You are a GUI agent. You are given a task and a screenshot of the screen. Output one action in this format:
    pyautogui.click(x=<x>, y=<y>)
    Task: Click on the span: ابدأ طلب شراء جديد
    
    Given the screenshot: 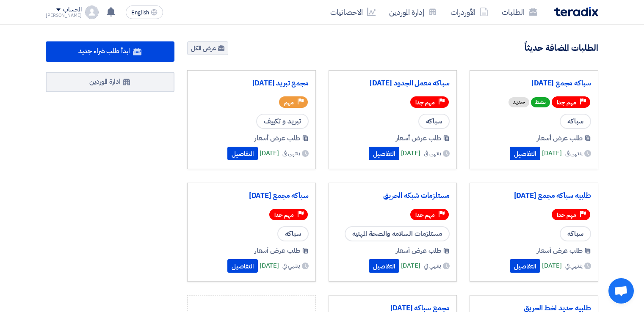 What is the action you would take?
    pyautogui.click(x=104, y=51)
    